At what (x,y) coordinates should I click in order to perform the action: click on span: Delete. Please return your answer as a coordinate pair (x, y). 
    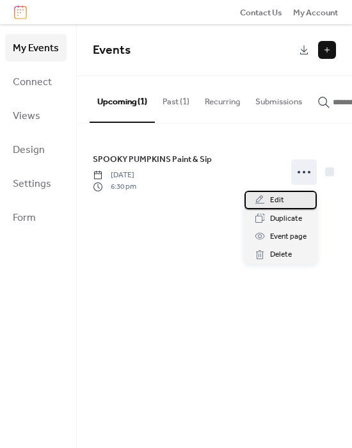
    Looking at the image, I should click on (281, 255).